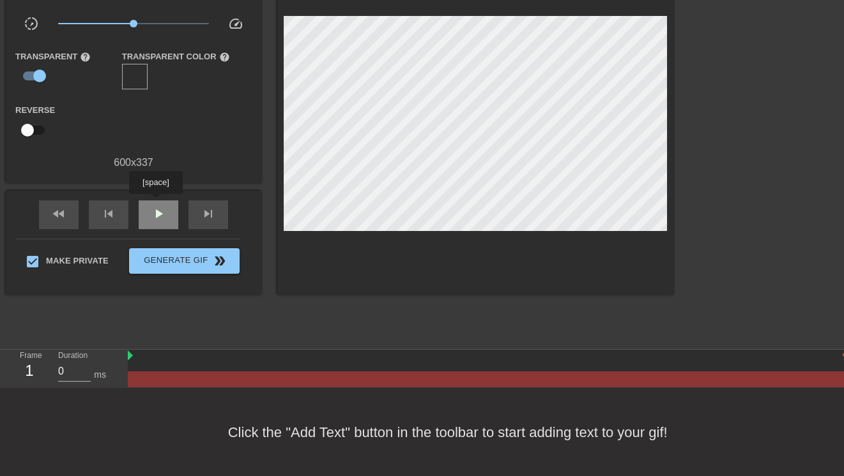 The height and width of the screenshot is (476, 844). What do you see at coordinates (158, 214) in the screenshot?
I see `span: play_arrow` at bounding box center [158, 214].